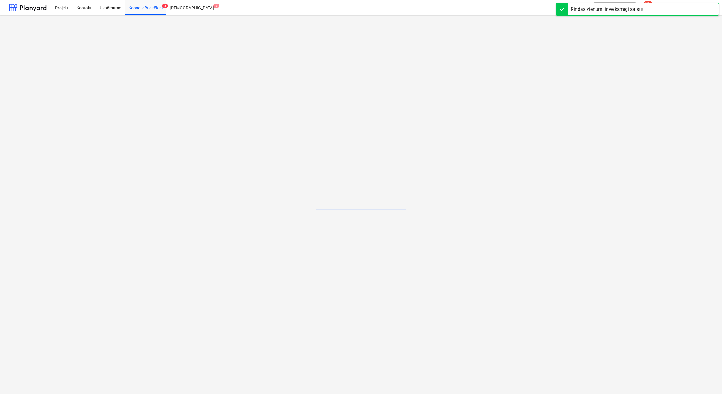 The height and width of the screenshot is (394, 722). I want to click on div: Chat Widget, so click(707, 380).